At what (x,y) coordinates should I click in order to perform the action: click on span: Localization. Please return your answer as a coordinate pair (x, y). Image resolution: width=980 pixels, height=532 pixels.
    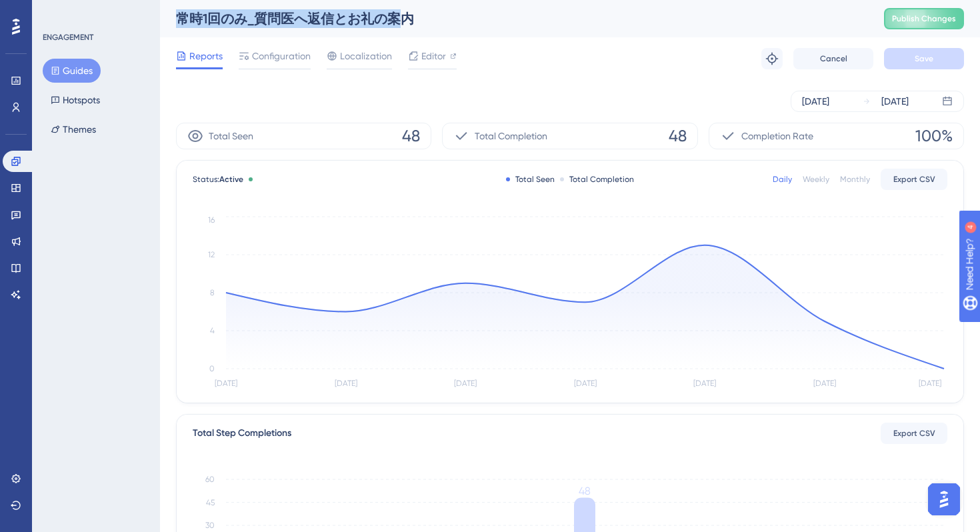
    Looking at the image, I should click on (366, 56).